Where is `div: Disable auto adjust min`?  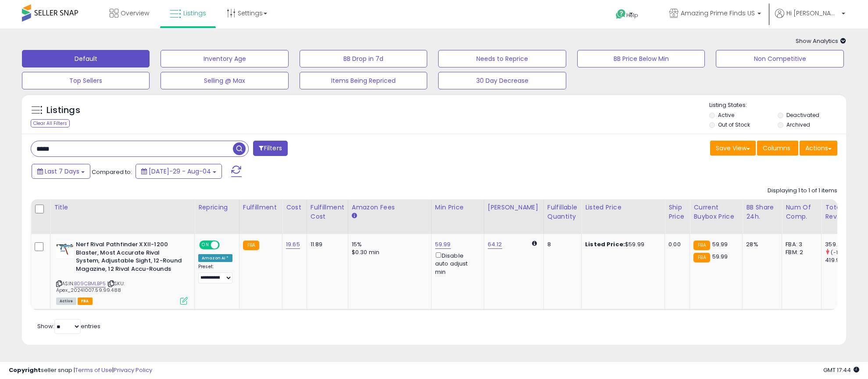 div: Disable auto adjust min is located at coordinates (456, 264).